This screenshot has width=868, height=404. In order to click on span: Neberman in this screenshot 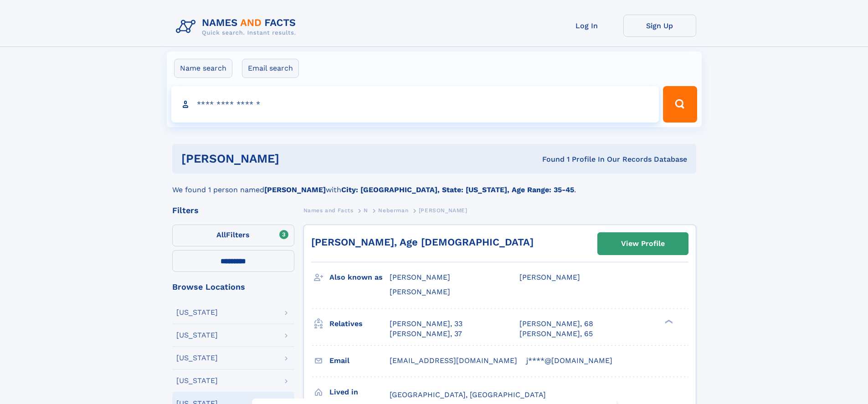, I will do `click(393, 210)`.